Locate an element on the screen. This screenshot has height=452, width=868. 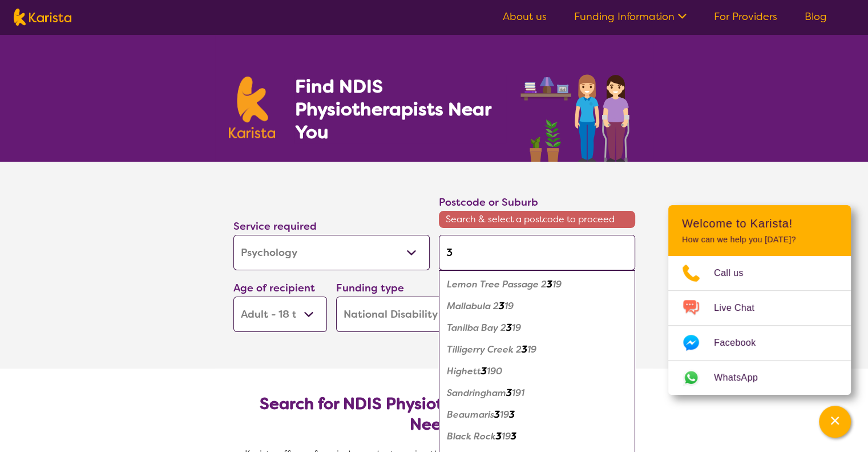
em: 191 is located at coordinates (518, 393).